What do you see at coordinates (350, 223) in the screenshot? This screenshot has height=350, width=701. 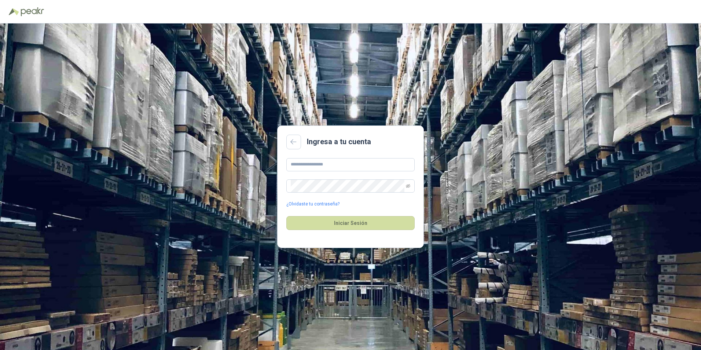 I see `button: Iniciar Sesión` at bounding box center [350, 223].